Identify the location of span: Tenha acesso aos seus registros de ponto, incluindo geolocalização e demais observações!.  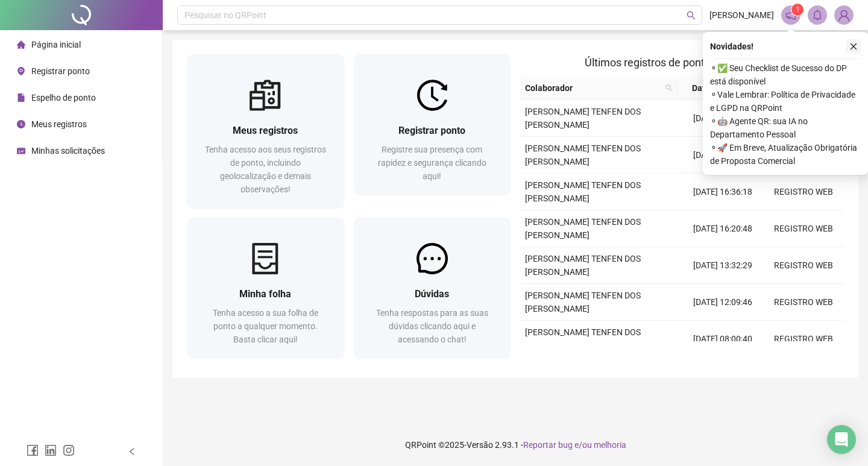
(266, 170).